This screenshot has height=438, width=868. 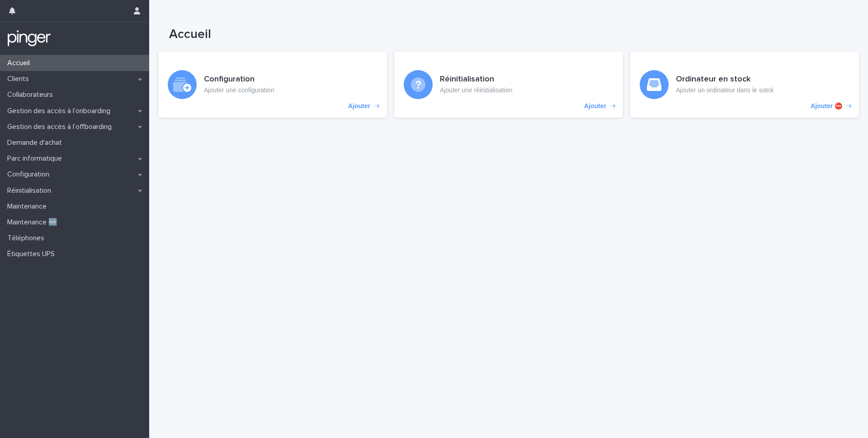 What do you see at coordinates (30, 174) in the screenshot?
I see `p: Configuration` at bounding box center [30, 174].